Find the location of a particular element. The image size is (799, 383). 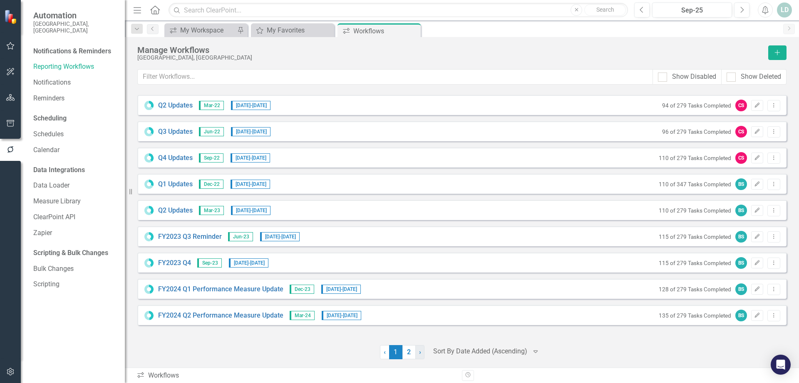

small: 135 of 279 Tasks Completed is located at coordinates (695, 315).